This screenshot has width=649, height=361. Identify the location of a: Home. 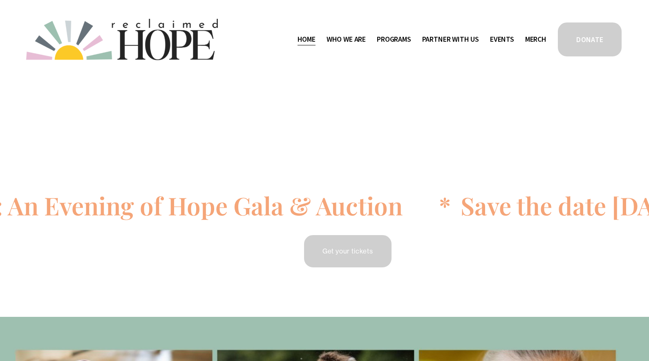
(306, 39).